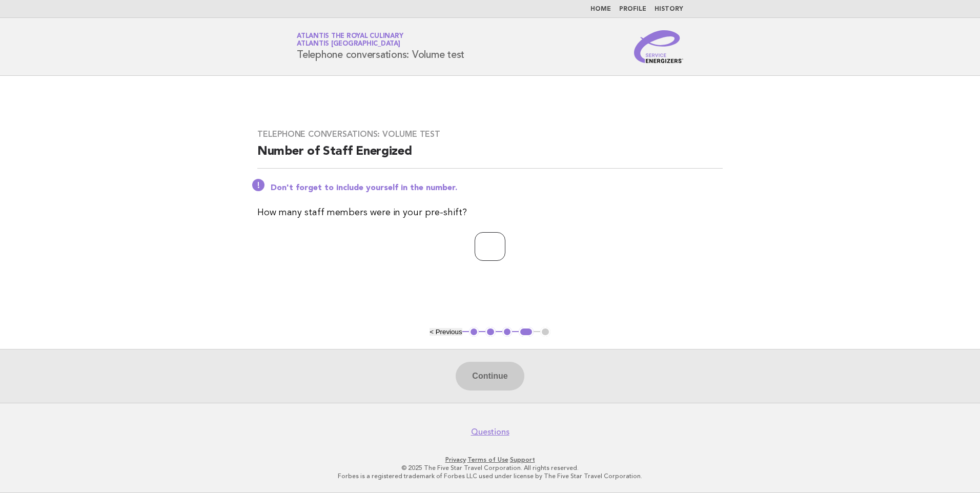 This screenshot has width=980, height=493. What do you see at coordinates (380, 46) in the screenshot?
I see `h1: Telephone conversations: Volume test` at bounding box center [380, 46].